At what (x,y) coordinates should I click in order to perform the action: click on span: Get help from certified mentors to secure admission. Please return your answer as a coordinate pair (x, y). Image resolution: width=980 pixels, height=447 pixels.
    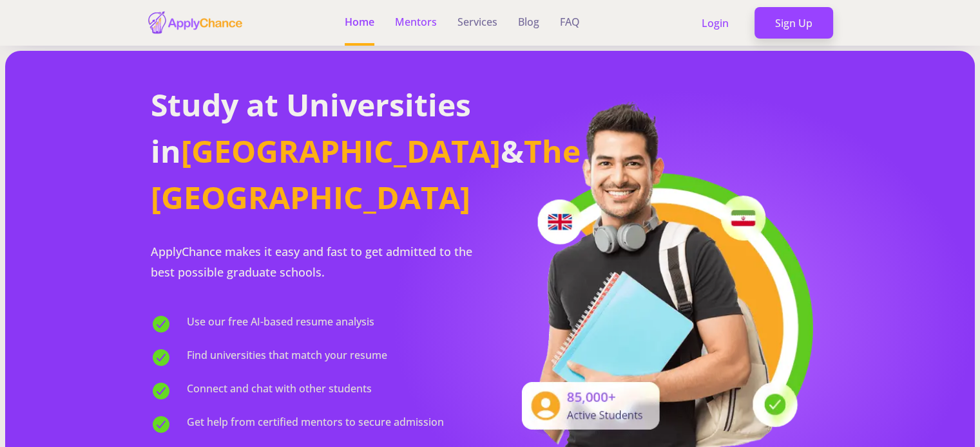
    Looking at the image, I should click on (315, 425).